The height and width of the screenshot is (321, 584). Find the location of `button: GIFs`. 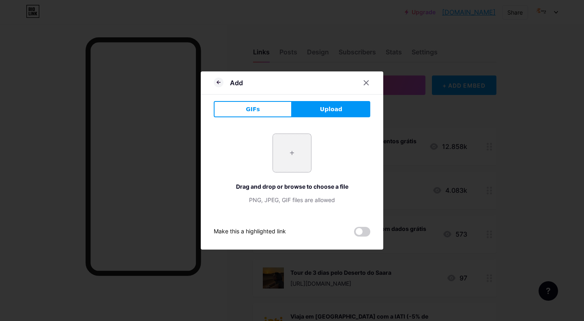

button: GIFs is located at coordinates (253, 109).